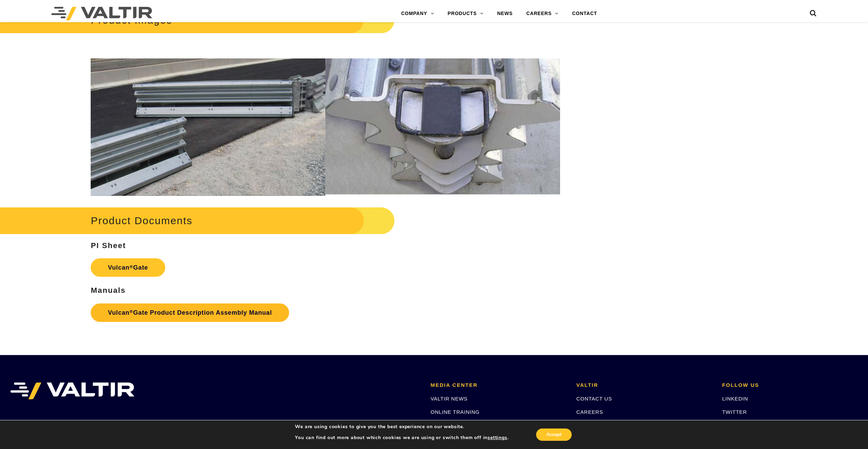 The width and height of the screenshot is (868, 449). What do you see at coordinates (735, 398) in the screenshot?
I see `a: LINKEDIN` at bounding box center [735, 398].